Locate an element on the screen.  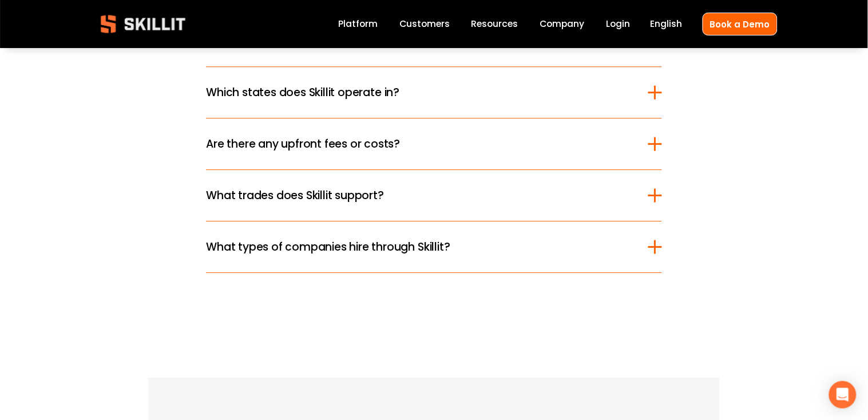
a: Company is located at coordinates (562, 24).